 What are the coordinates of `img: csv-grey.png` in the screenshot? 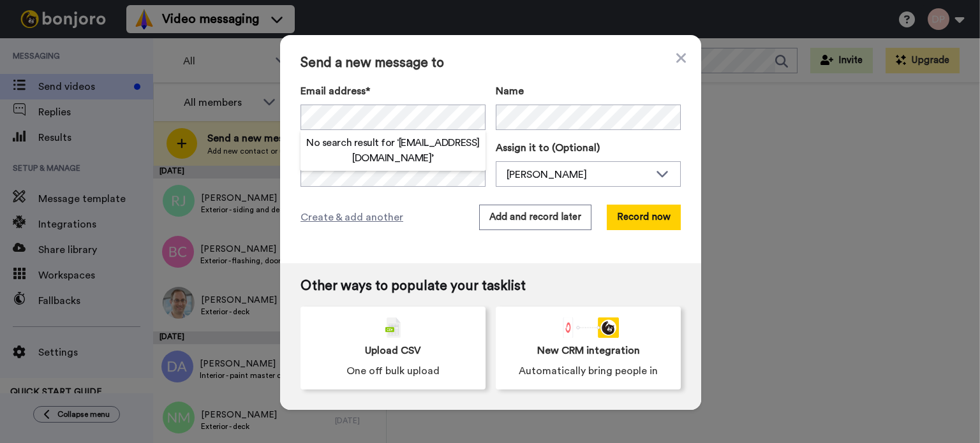 It's located at (393, 328).